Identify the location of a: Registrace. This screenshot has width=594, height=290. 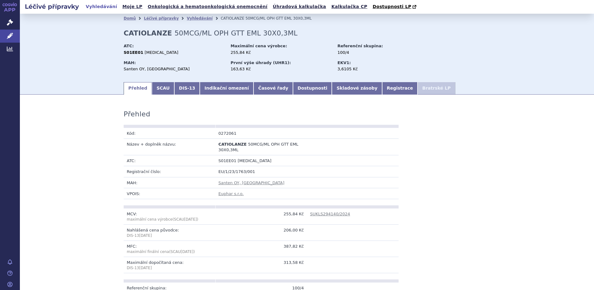
(400, 88).